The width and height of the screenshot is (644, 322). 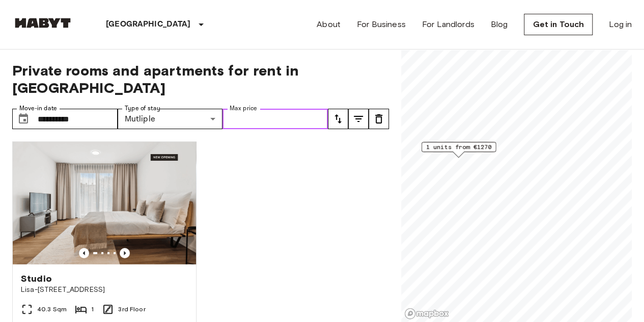 What do you see at coordinates (620, 24) in the screenshot?
I see `a: Log in` at bounding box center [620, 24].